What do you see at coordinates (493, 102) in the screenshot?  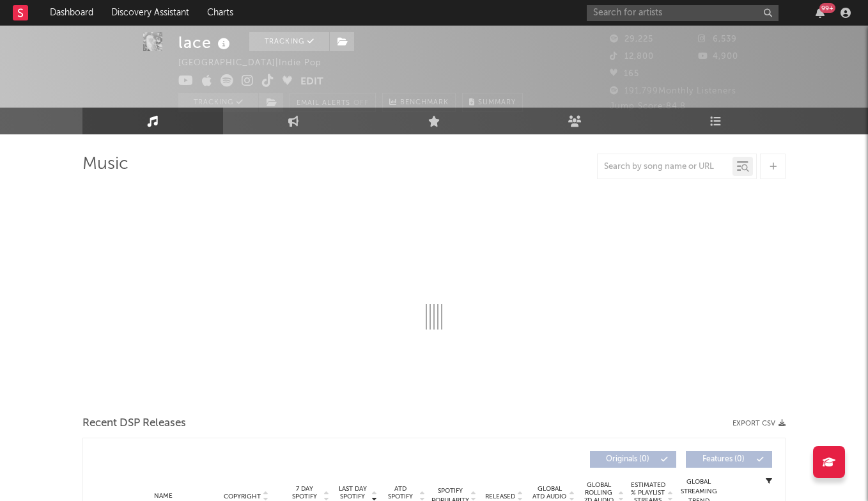 I see `button: Summary` at bounding box center [493, 102].